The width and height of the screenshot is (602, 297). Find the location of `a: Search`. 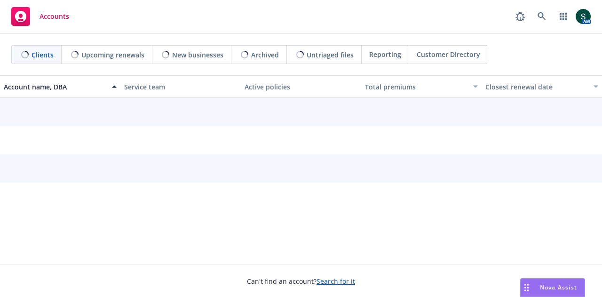

a: Search is located at coordinates (542, 16).